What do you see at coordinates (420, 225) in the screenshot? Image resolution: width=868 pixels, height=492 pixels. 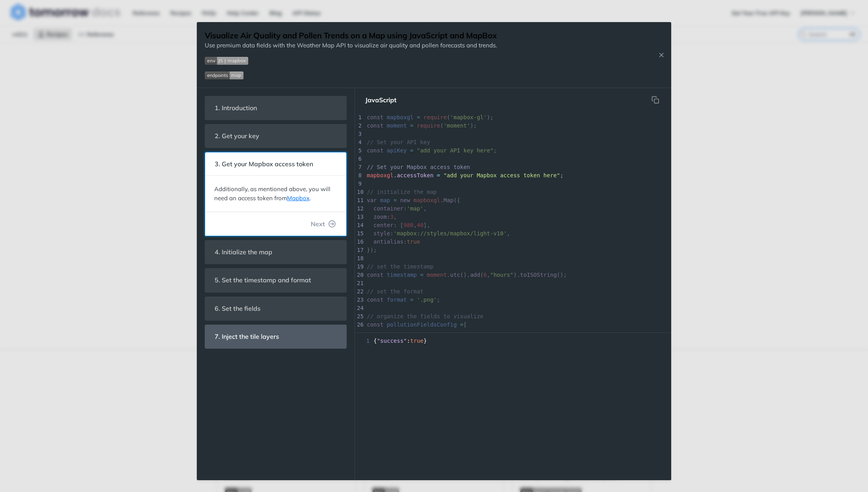 I see `span: 40` at bounding box center [420, 225].